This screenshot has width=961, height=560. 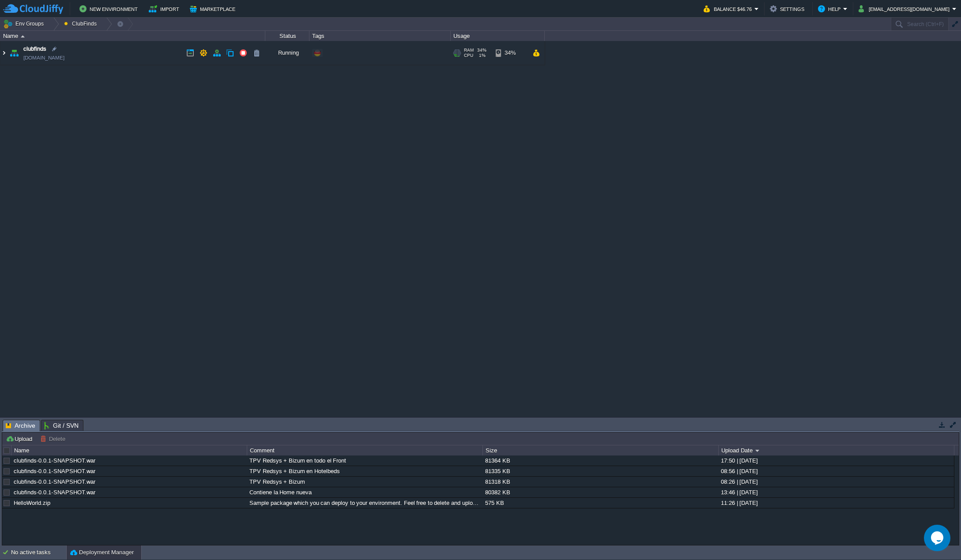 I want to click on div: Status, so click(x=287, y=36).